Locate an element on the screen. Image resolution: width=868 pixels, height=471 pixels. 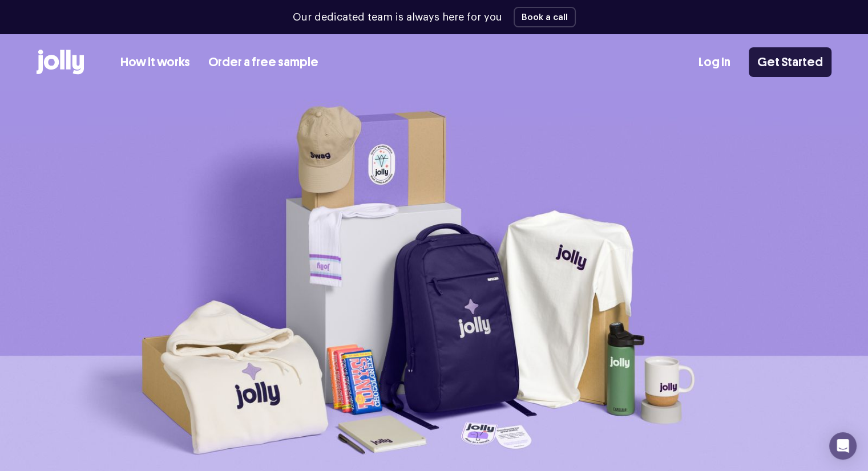
a: Order a free sample is located at coordinates (263, 63).